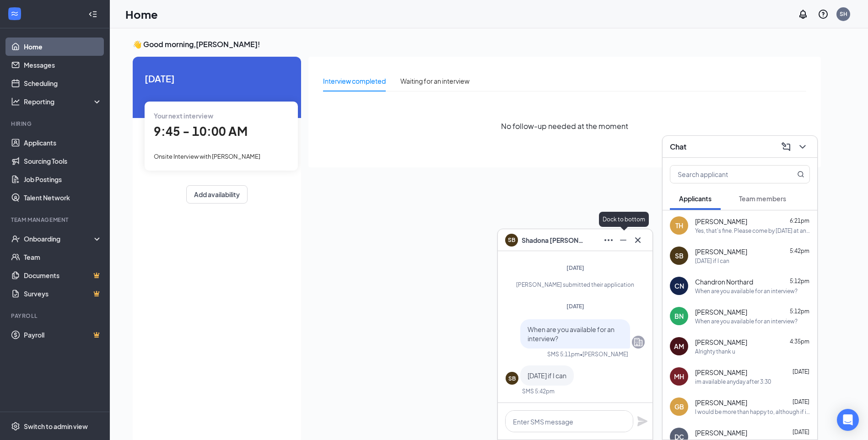 The image size is (868, 440). Describe the element at coordinates (679, 376) in the screenshot. I see `div: MH` at that location.